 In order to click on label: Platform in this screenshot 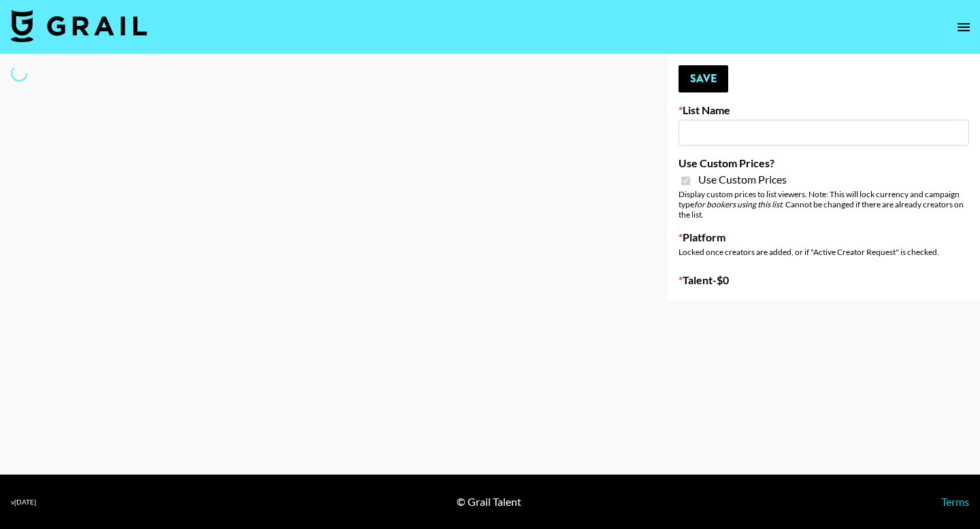, I will do `click(823, 237)`.